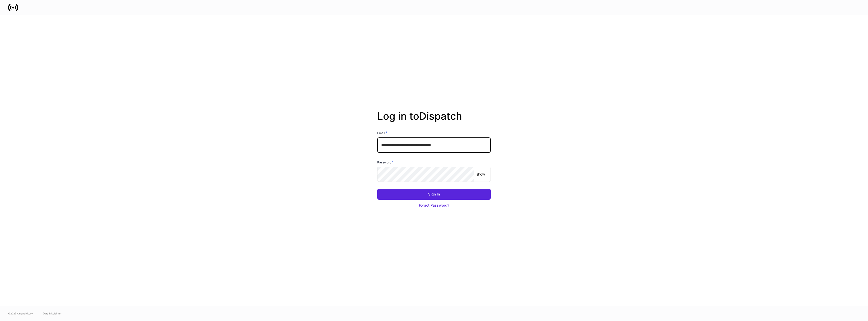 This screenshot has height=321, width=868. What do you see at coordinates (434, 194) in the screenshot?
I see `div: Sign In` at bounding box center [434, 194].